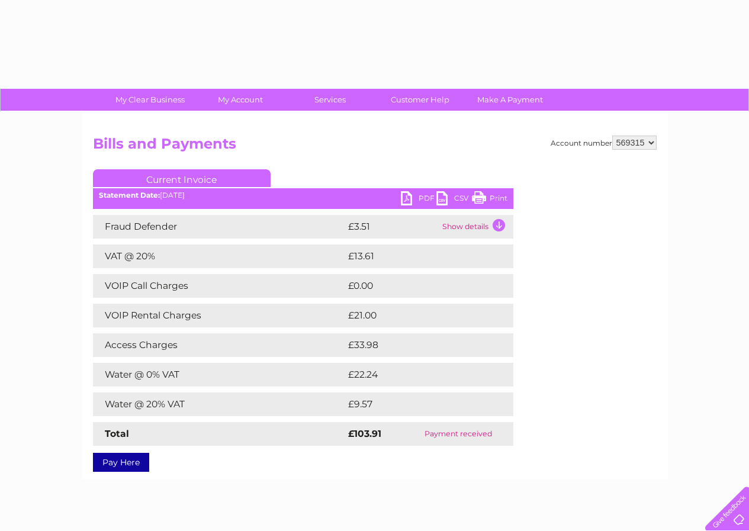 The image size is (749, 531). What do you see at coordinates (365, 433) in the screenshot?
I see `strong: £103.91` at bounding box center [365, 433].